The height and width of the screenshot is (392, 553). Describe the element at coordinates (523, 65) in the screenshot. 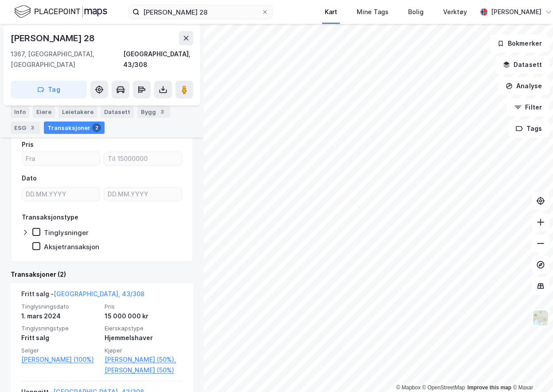

I see `button: Datasett` at that location.